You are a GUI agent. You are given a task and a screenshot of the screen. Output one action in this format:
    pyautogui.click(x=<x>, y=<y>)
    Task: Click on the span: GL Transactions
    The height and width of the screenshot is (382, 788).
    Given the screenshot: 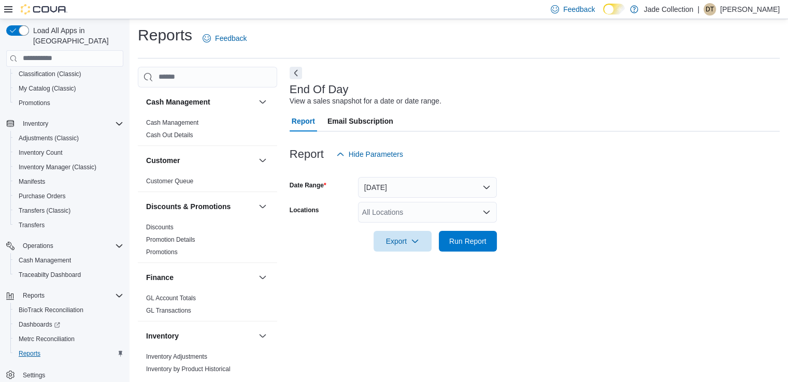 What is the action you would take?
    pyautogui.click(x=168, y=311)
    